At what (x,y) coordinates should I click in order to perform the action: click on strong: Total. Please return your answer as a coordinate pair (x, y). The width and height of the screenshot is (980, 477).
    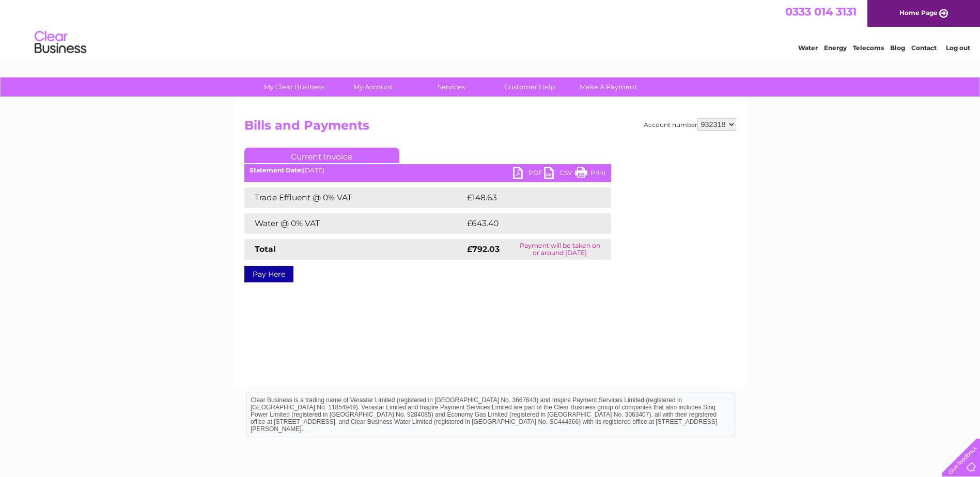
    Looking at the image, I should click on (265, 249).